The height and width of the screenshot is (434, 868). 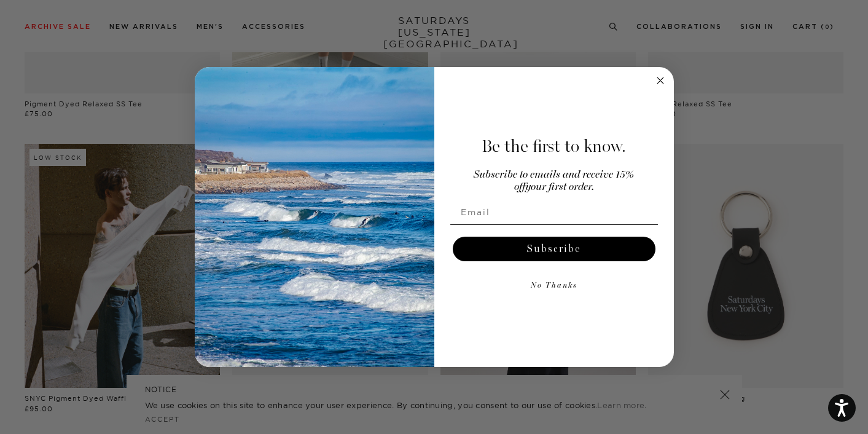 What do you see at coordinates (554, 248) in the screenshot?
I see `button: Subscribe` at bounding box center [554, 248].